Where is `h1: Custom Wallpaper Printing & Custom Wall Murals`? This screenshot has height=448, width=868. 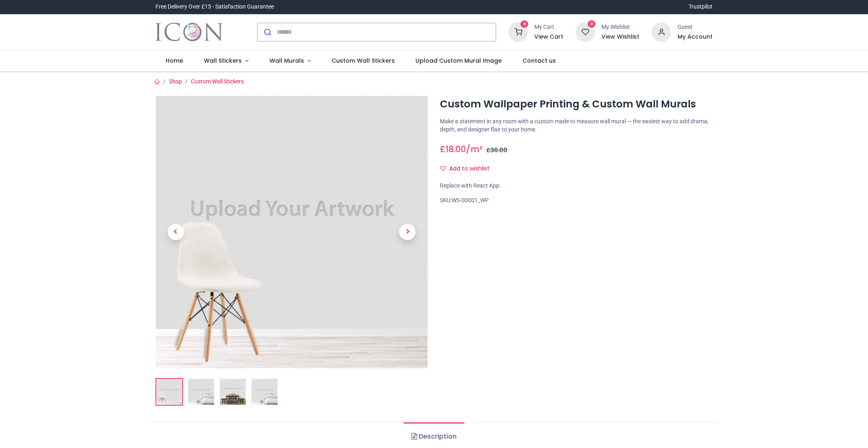
h1: Custom Wallpaper Printing & Custom Wall Murals is located at coordinates (576, 104).